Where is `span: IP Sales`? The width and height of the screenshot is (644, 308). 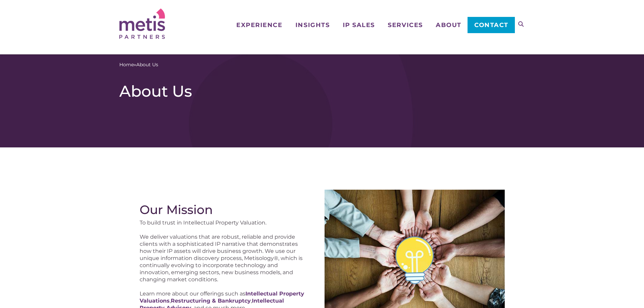 span: IP Sales is located at coordinates (359, 25).